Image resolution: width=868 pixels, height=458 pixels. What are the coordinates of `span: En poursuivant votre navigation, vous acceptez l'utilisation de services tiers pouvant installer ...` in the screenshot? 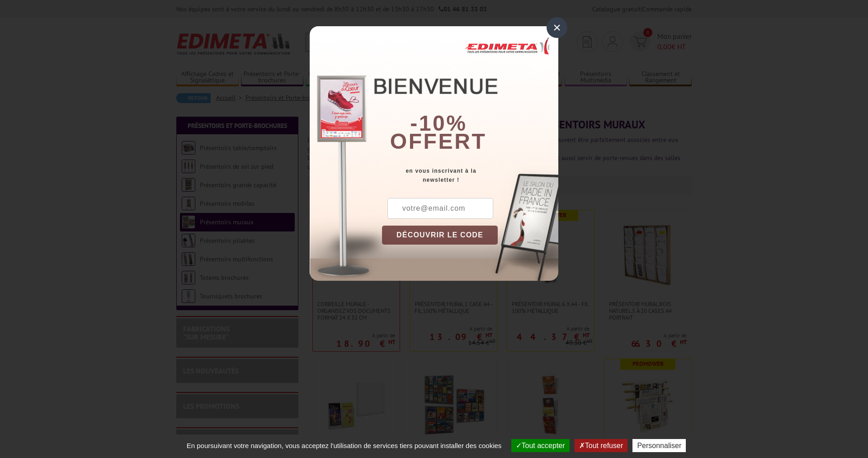 It's located at (344, 445).